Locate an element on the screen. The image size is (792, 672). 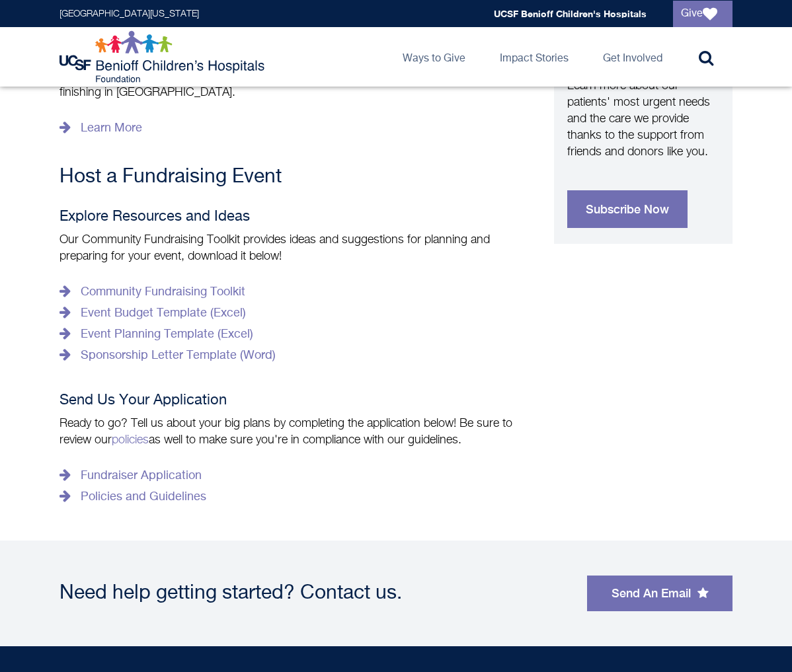
a: Ways to Give is located at coordinates (434, 57).